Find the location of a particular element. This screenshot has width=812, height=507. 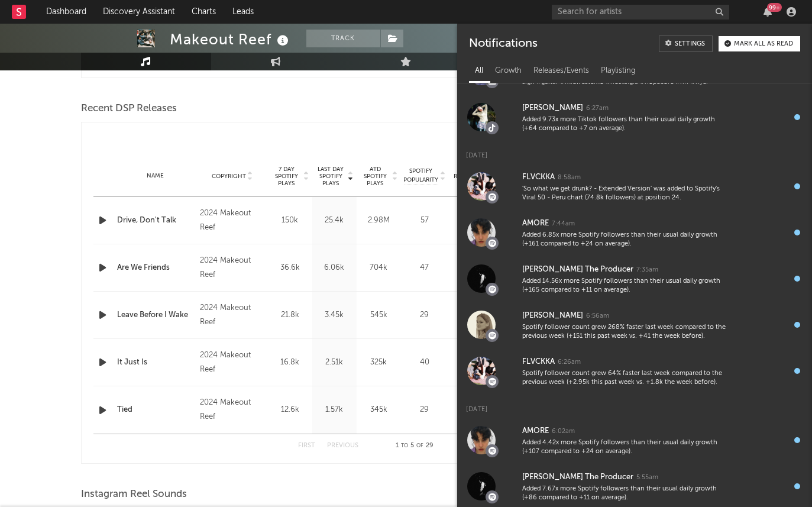

div: 99 + is located at coordinates (775, 7).